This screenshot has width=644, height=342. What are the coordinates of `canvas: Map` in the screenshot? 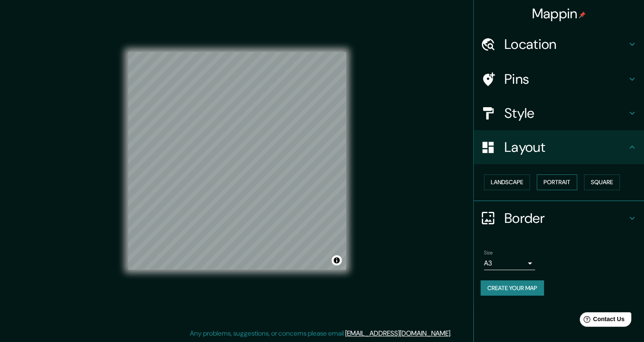 It's located at (237, 161).